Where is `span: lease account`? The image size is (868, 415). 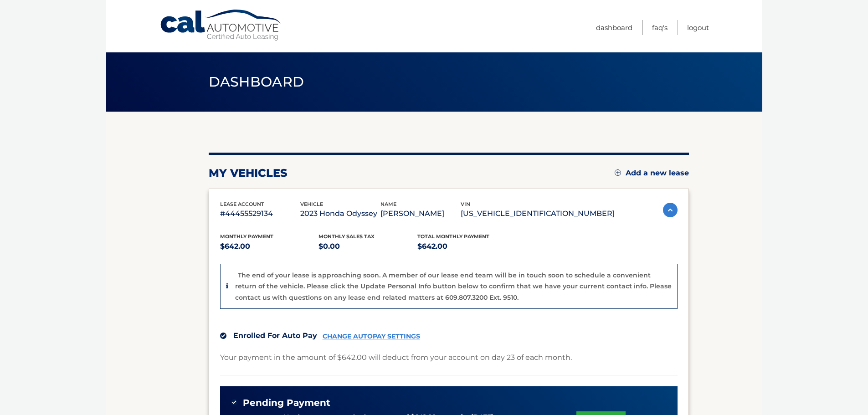 span: lease account is located at coordinates (242, 204).